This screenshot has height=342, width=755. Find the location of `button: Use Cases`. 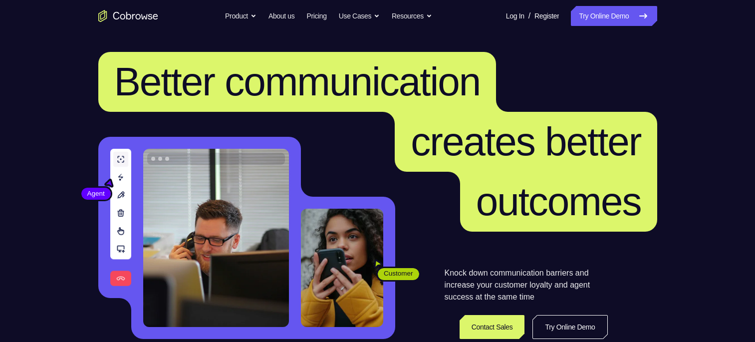

button: Use Cases is located at coordinates (359, 16).